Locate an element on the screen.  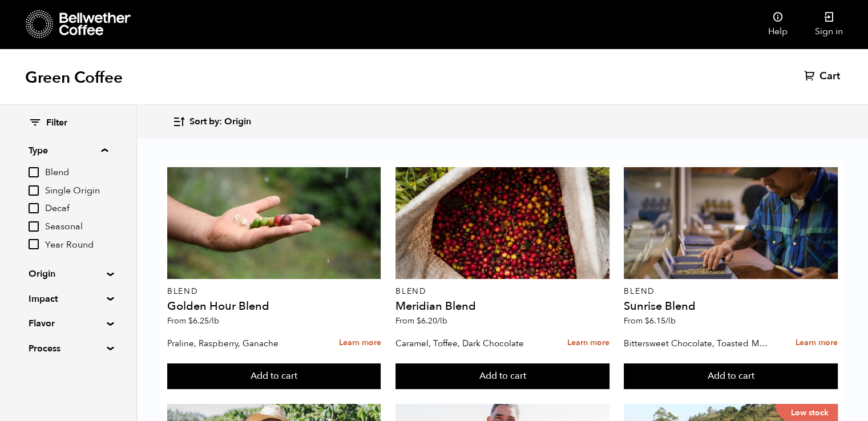
input: Single Origin is located at coordinates (34, 191).